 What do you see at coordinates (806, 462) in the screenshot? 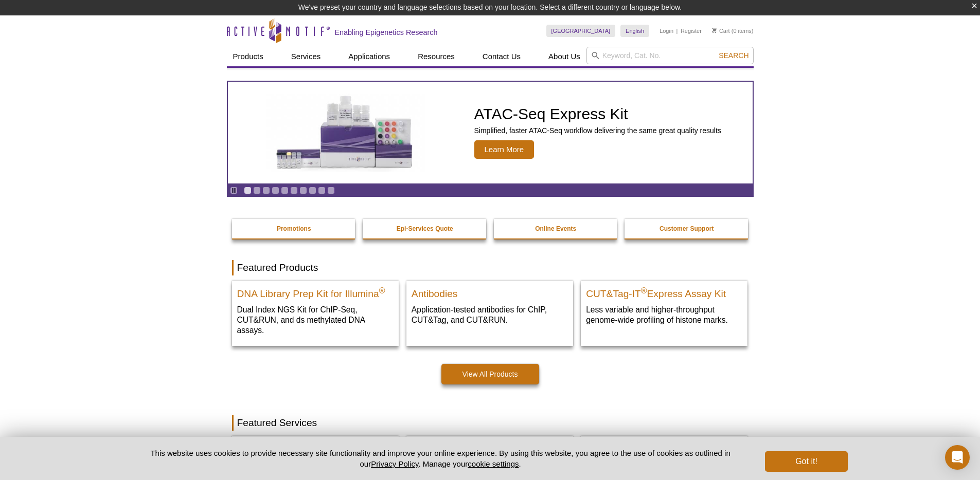
I see `button: Got it!` at bounding box center [806, 462].